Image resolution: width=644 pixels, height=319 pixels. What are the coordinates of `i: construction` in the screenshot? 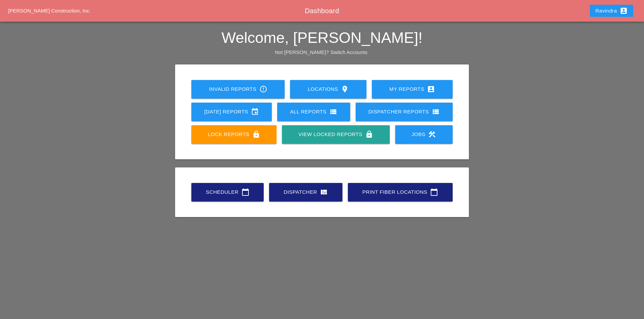 It's located at (432, 134).